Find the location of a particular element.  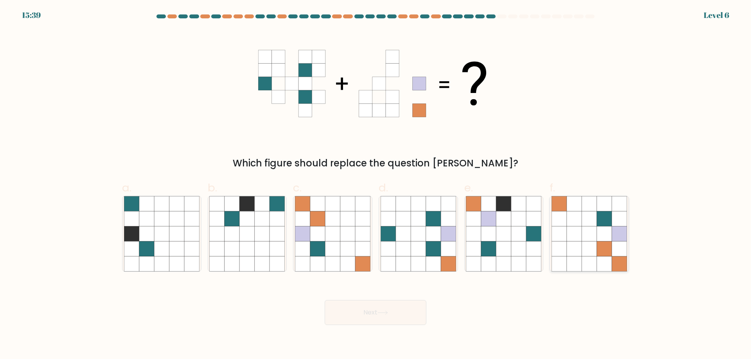

span: f. is located at coordinates (552, 188).